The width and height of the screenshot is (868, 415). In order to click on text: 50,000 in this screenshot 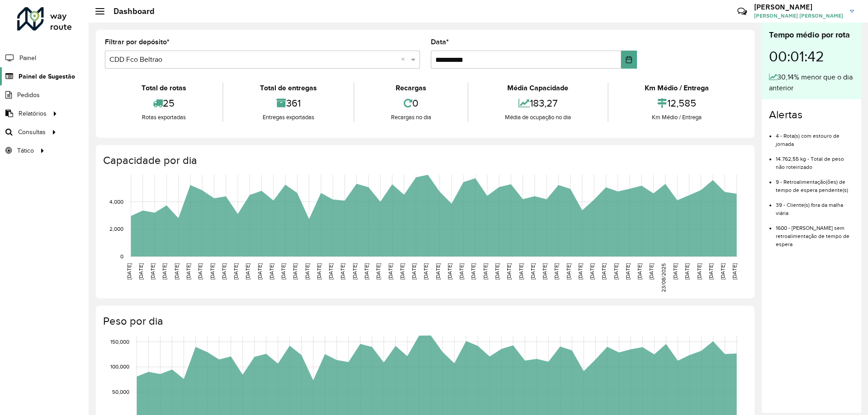, I will do `click(121, 392)`.